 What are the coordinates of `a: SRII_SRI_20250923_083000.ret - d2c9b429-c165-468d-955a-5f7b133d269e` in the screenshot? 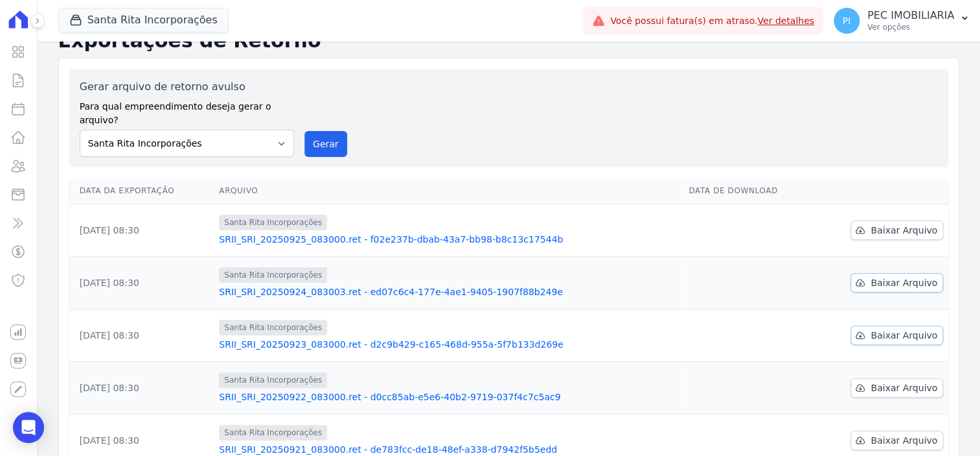 It's located at (448, 344).